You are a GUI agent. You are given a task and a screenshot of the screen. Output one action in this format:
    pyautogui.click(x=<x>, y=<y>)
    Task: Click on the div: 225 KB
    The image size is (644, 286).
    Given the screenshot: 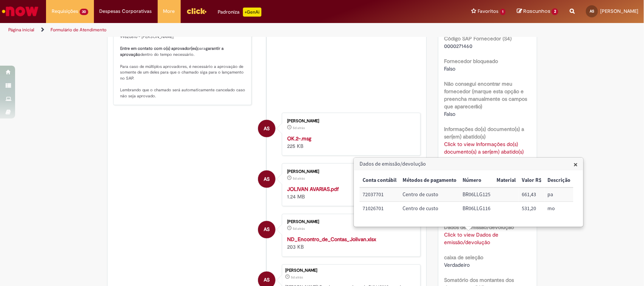 What is the action you would take?
    pyautogui.click(x=350, y=142)
    